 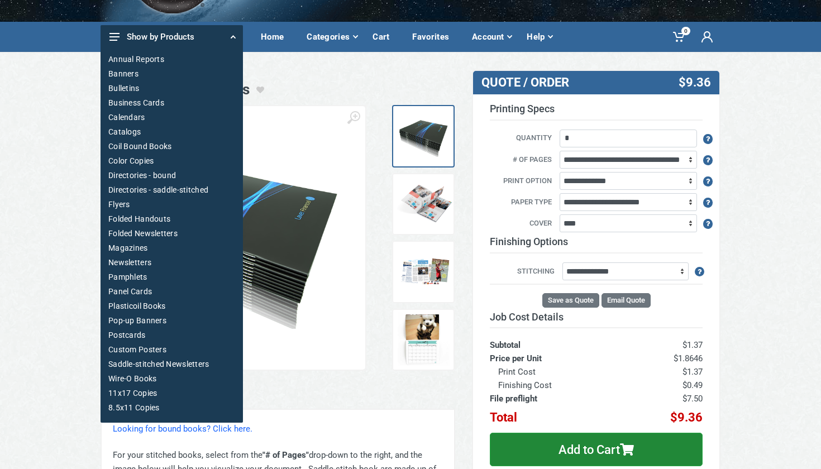 I want to click on th: Total, so click(x=559, y=415).